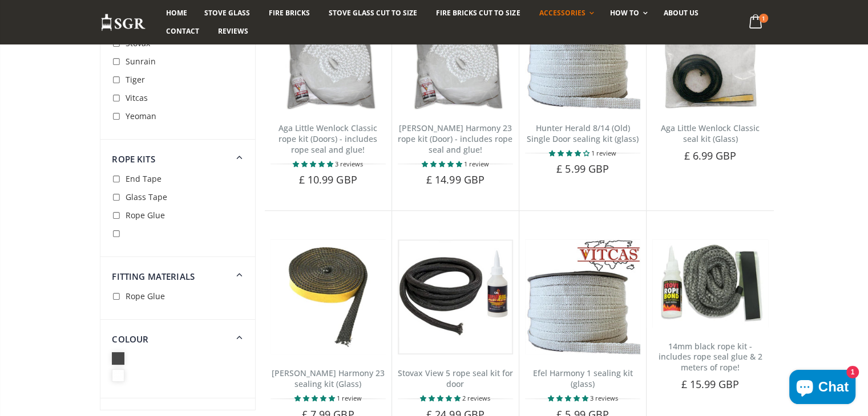 This screenshot has height=416, width=868. What do you see at coordinates (182, 31) in the screenshot?
I see `span: Contact` at bounding box center [182, 31].